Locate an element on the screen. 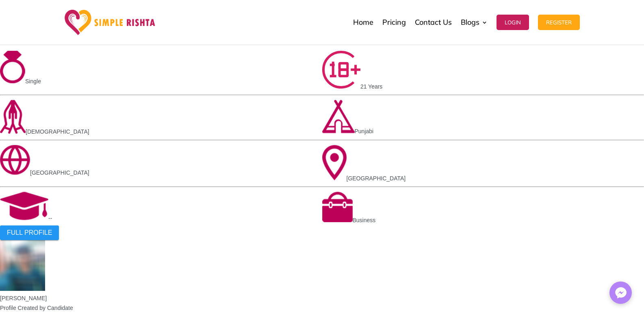 The image size is (644, 314). a: Blogs is located at coordinates (474, 23).